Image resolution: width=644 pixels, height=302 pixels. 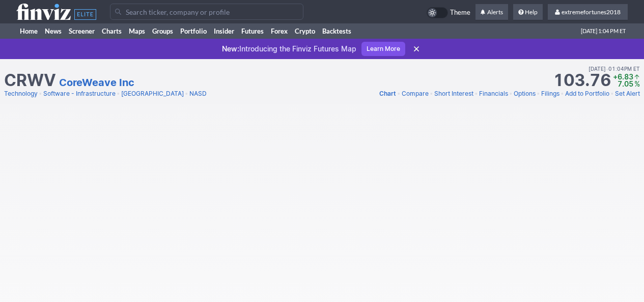 I want to click on a: extremefortunes2018, so click(x=587, y=12).